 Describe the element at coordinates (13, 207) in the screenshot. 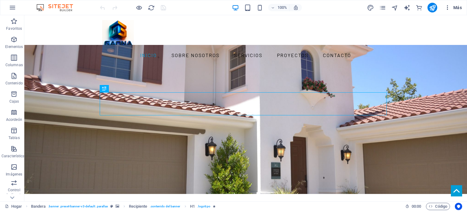

I see `a: Haga clic para cancelar la selección. Haga doble clic para abrir Páginas.` at that location.